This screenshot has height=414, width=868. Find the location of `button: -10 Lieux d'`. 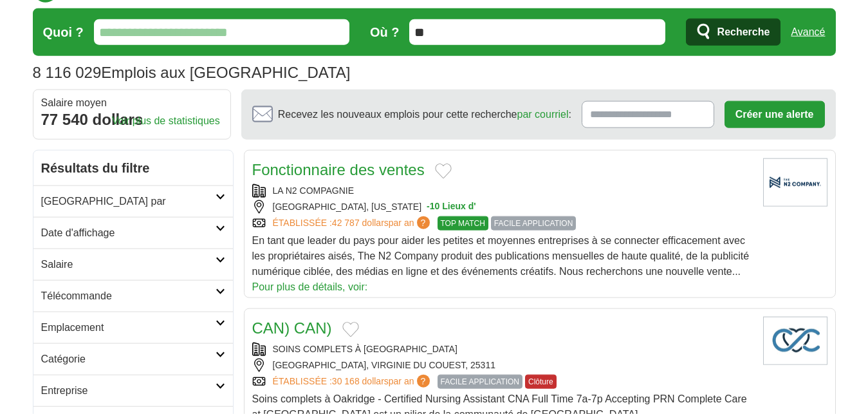

button: -10 Lieux d' is located at coordinates (451, 207).